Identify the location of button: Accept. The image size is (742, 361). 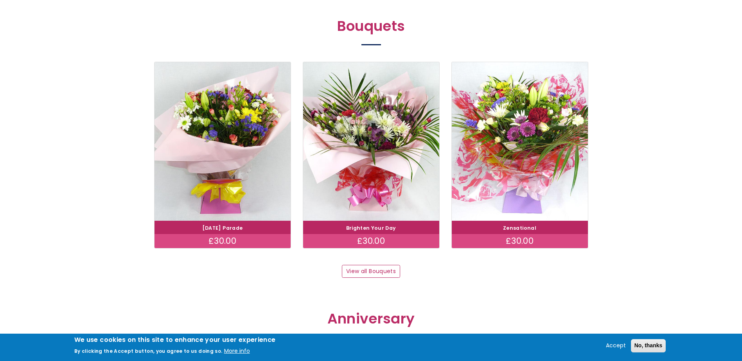
(616, 346).